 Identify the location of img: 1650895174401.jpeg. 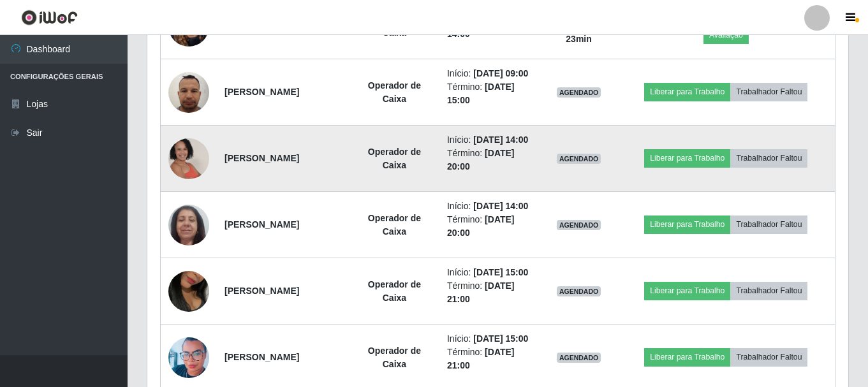
(189, 357).